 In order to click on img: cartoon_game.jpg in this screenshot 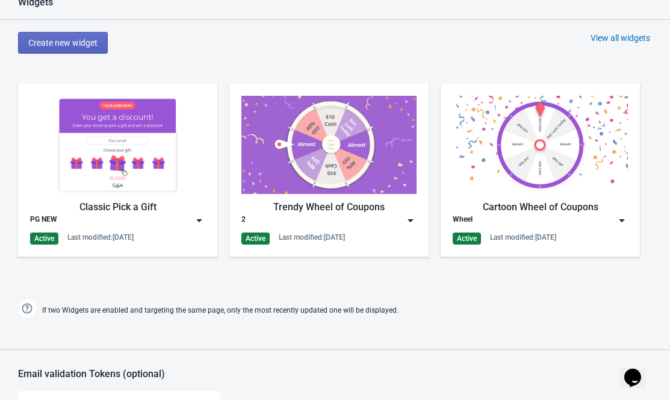, I will do `click(540, 145)`.